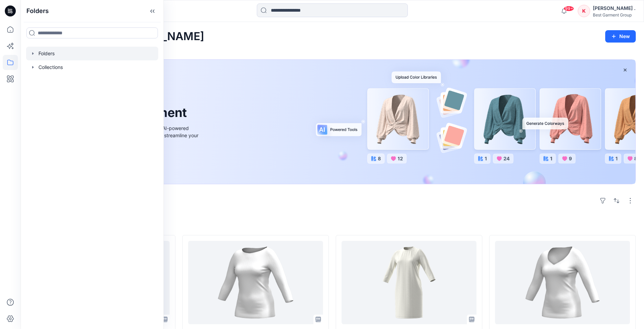 The image size is (644, 329). Describe the element at coordinates (562, 282) in the screenshot. I see `a: 151246-2` at that location.